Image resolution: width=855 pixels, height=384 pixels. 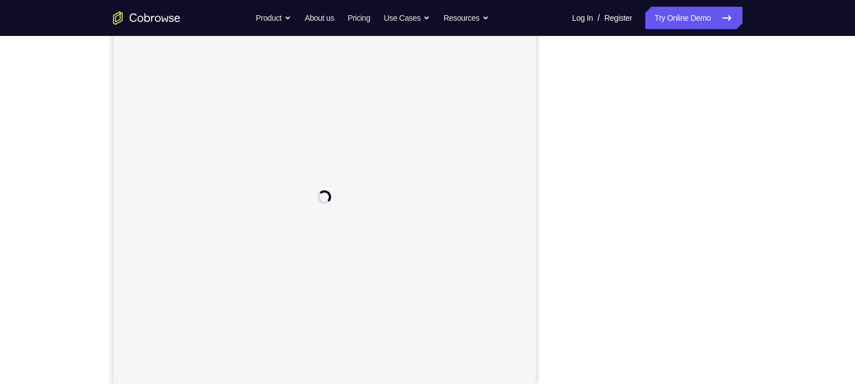 I want to click on button: Use Cases, so click(x=407, y=18).